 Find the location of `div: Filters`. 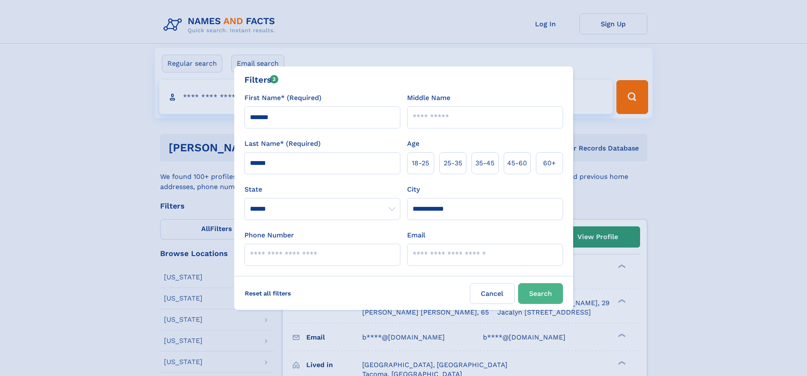

div: Filters is located at coordinates (261, 80).